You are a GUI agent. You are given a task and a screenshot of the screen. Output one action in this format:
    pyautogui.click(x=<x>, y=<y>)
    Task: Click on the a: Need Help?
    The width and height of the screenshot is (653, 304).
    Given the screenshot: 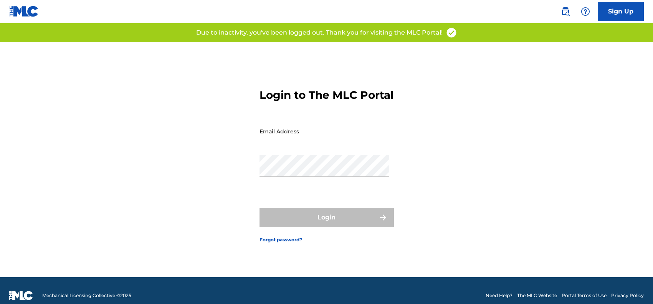 What is the action you would take?
    pyautogui.click(x=499, y=295)
    